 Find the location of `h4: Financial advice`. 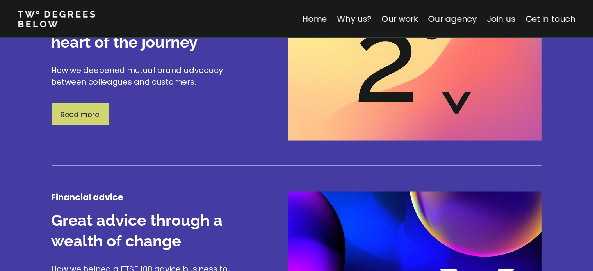

h4: Financial advice is located at coordinates (141, 198).